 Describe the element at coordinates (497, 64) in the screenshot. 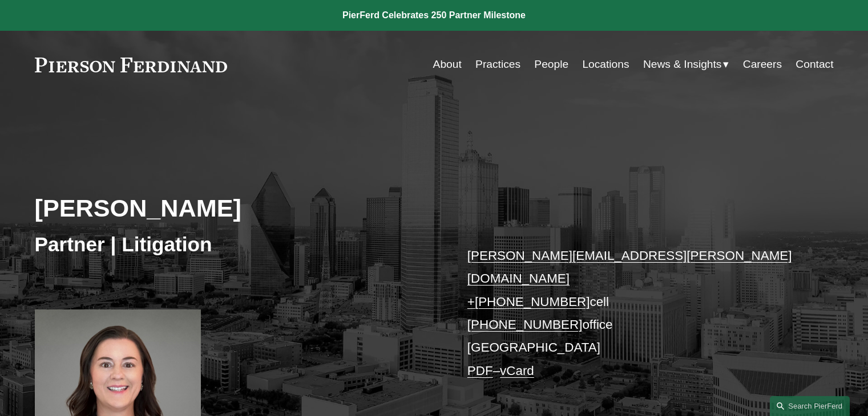

I see `a: Practices` at that location.